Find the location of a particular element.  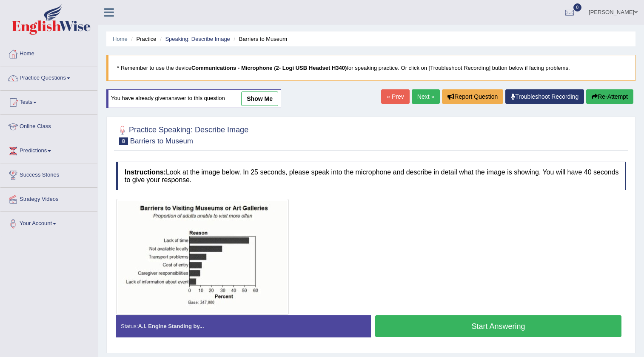

a: Troubleshoot Recording is located at coordinates (545, 97).